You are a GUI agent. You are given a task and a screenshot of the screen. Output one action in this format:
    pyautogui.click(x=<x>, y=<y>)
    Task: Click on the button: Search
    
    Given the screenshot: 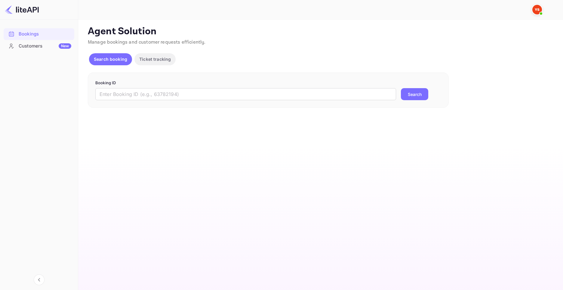 What is the action you would take?
    pyautogui.click(x=415, y=94)
    